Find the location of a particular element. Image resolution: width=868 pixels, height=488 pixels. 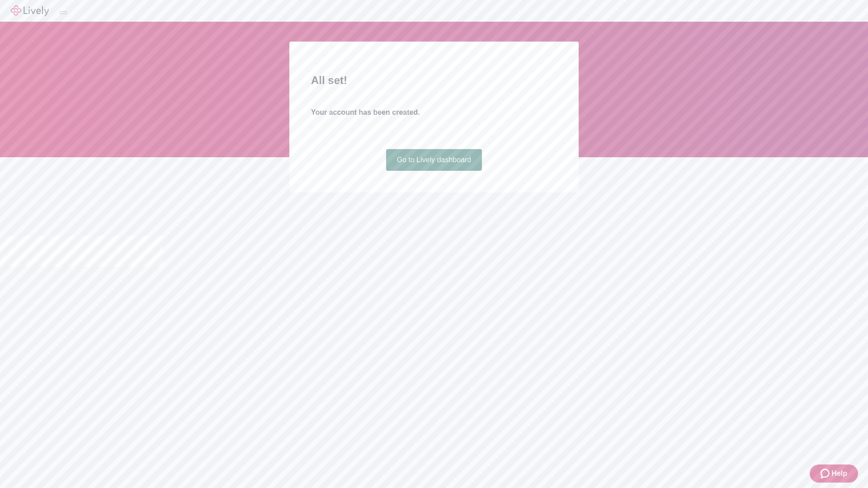

a: Go to Lively dashboard is located at coordinates (434, 160).